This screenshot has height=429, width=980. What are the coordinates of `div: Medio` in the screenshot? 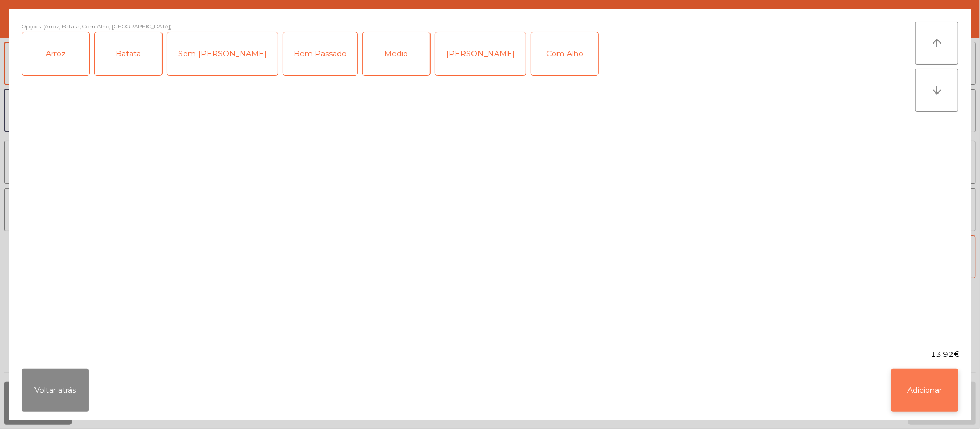 It's located at (396, 54).